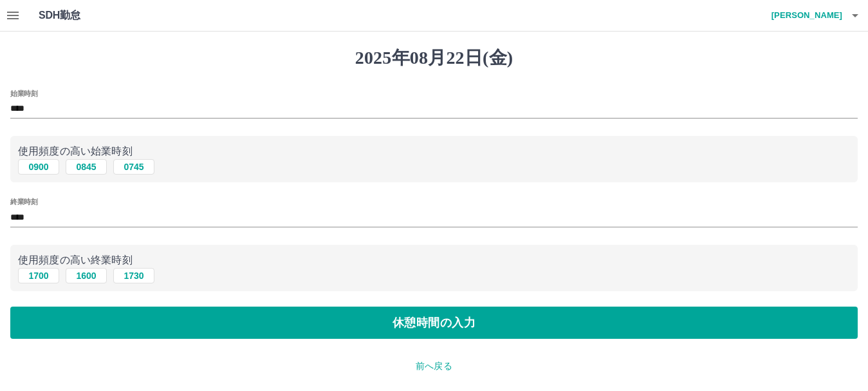 The width and height of the screenshot is (868, 391). What do you see at coordinates (434, 323) in the screenshot?
I see `button: 休憩時間の入力` at bounding box center [434, 323].